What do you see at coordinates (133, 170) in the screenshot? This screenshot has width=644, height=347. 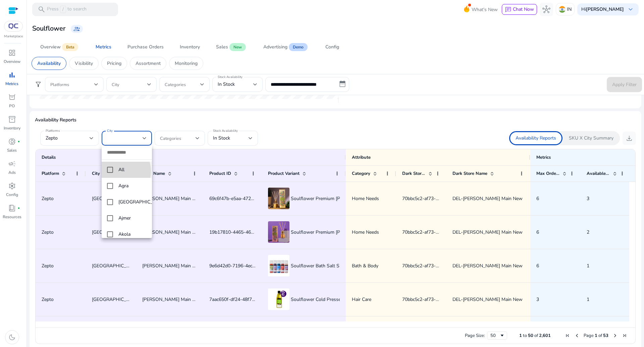 I see `span: All` at bounding box center [133, 170].